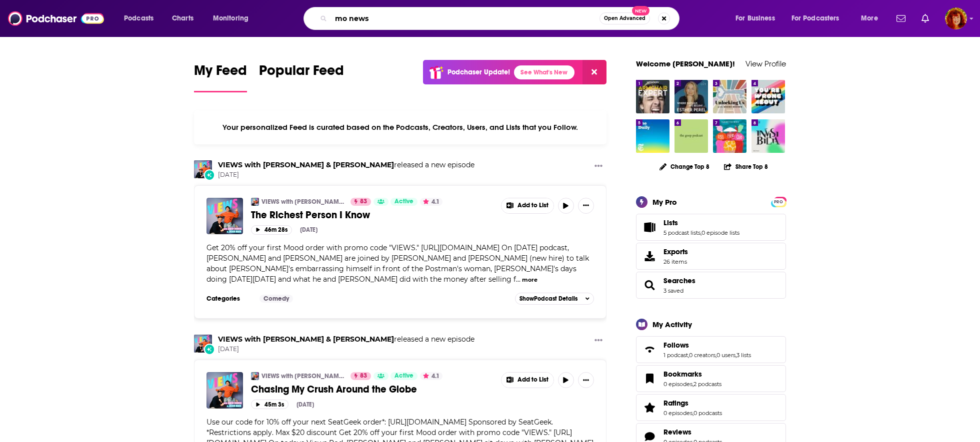 The image size is (980, 442). What do you see at coordinates (276, 299) in the screenshot?
I see `a: Comedy` at bounding box center [276, 299].